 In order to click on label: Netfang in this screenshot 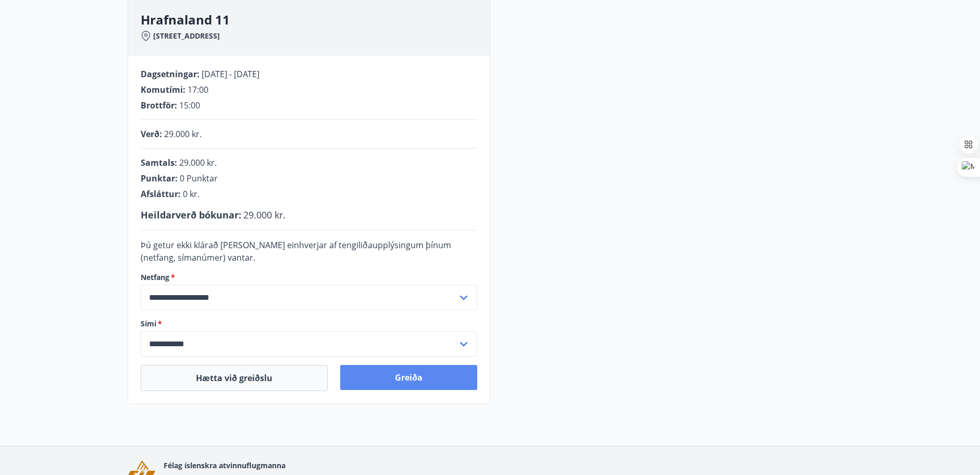, I will do `click(309, 277)`.